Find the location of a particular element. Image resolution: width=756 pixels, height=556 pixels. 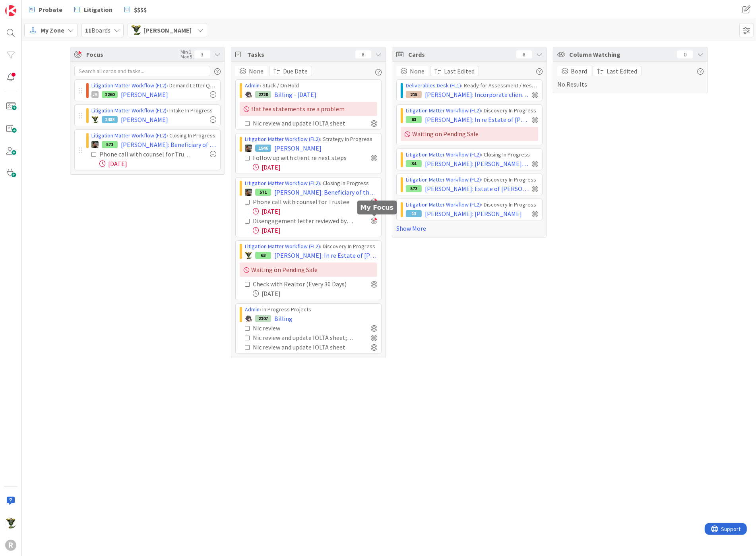

a: Litigation is located at coordinates (94, 9).